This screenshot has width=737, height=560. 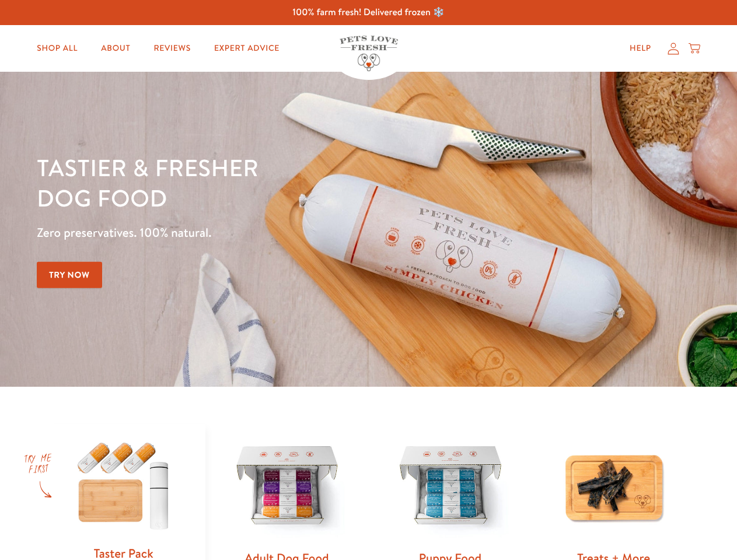 I want to click on a: About, so click(x=115, y=48).